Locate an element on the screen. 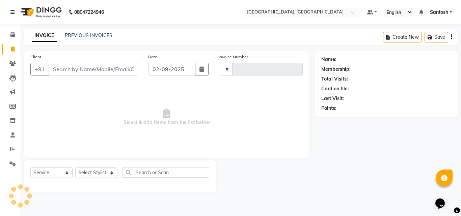 Image resolution: width=461 pixels, height=216 pixels. button: +91 is located at coordinates (40, 69).